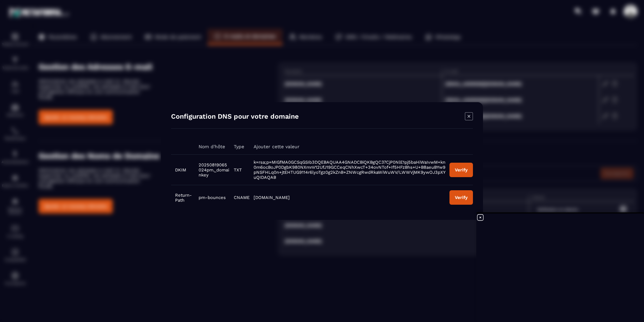 The image size is (644, 322). What do you see at coordinates (350, 170) in the screenshot?
I see `span: k=rsa;p=MIGfMA0GCSqGSIb3DQEBAQUAA4GNADCBiQKBgQC37CjP0NlE1pj5baHiWaIvwM+kn0m6ocBoJP0DgbK980NXmnV12...` at bounding box center [350, 170].